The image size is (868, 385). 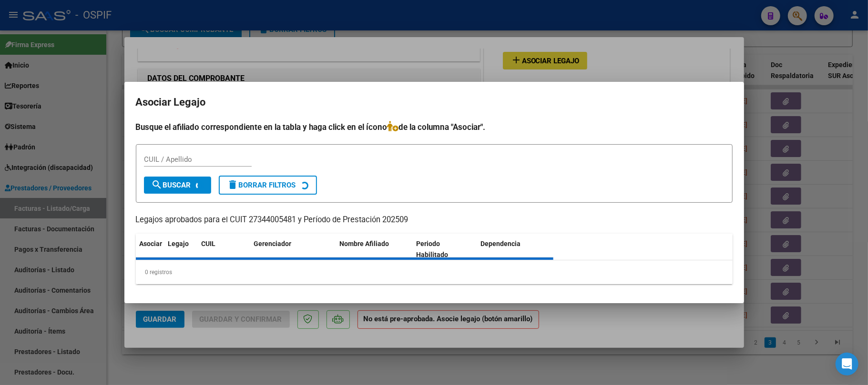 What do you see at coordinates (434, 127) in the screenshot?
I see `h4: Busque el afiliado correspondiente en la tabla y haga click en el ícono de la columna "Asociar".` at bounding box center [434, 127].